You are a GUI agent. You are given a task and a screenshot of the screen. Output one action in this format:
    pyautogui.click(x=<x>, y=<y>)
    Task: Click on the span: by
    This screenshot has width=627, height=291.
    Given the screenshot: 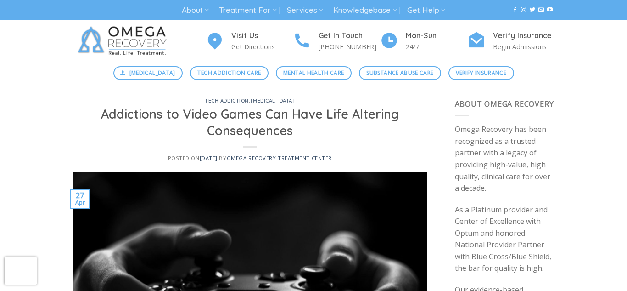 What is the action you would take?
    pyautogui.click(x=276, y=158)
    